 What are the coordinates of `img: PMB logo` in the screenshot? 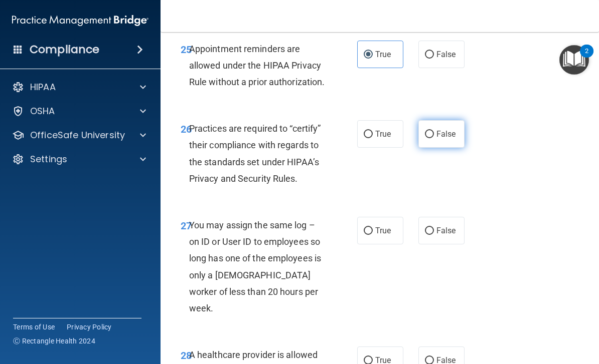 It's located at (80, 20).